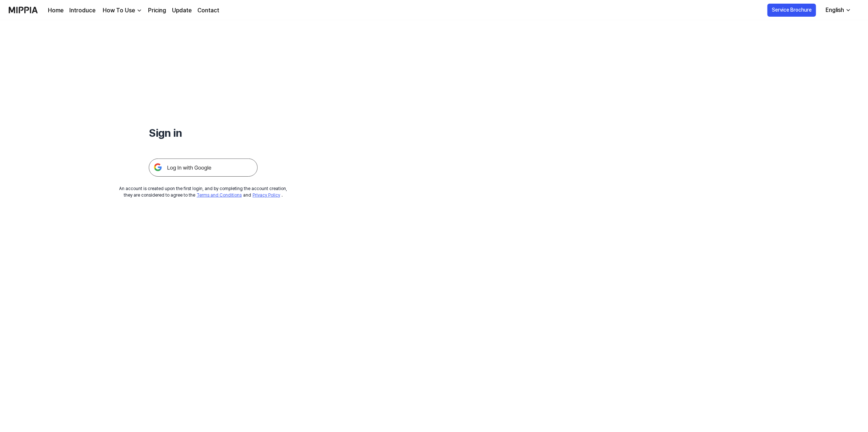 The image size is (868, 432). Describe the element at coordinates (157, 11) in the screenshot. I see `a: Pricing` at that location.